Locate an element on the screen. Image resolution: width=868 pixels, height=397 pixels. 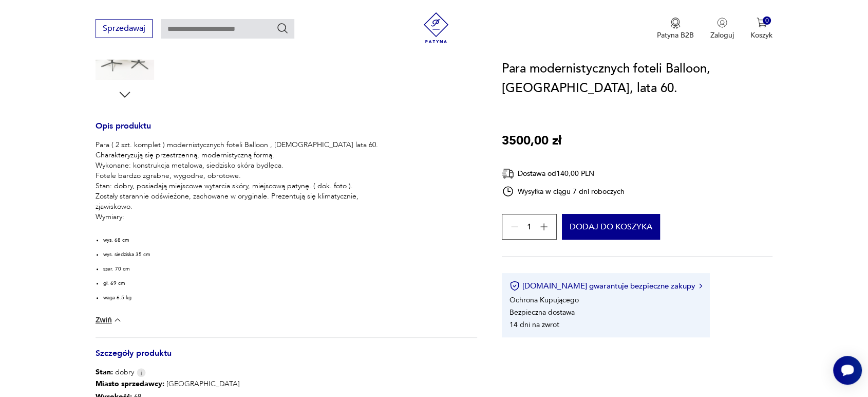
li: waga 6.5 kg is located at coordinates (241, 298).